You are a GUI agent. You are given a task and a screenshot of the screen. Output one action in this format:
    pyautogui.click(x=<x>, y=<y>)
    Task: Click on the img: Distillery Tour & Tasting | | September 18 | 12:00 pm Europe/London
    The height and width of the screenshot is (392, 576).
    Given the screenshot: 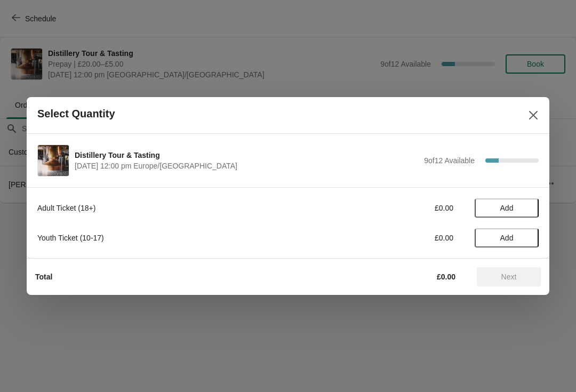 What is the action you would take?
    pyautogui.click(x=53, y=161)
    